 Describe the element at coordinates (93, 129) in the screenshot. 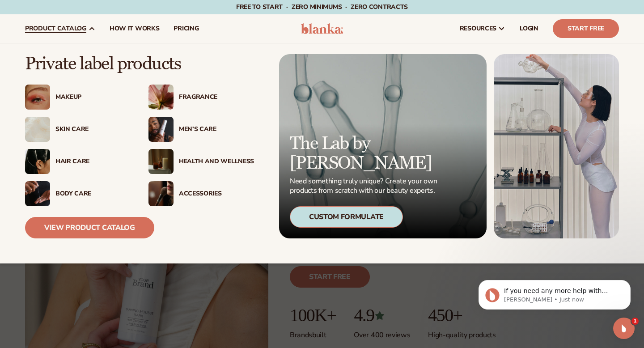

I see `div: Skin Care` at that location.